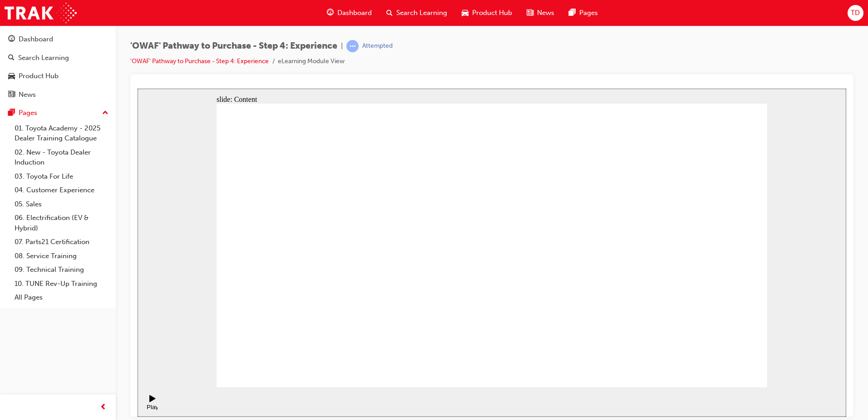 The image size is (868, 420). What do you see at coordinates (43, 58) in the screenshot?
I see `div: Search Learning` at bounding box center [43, 58].